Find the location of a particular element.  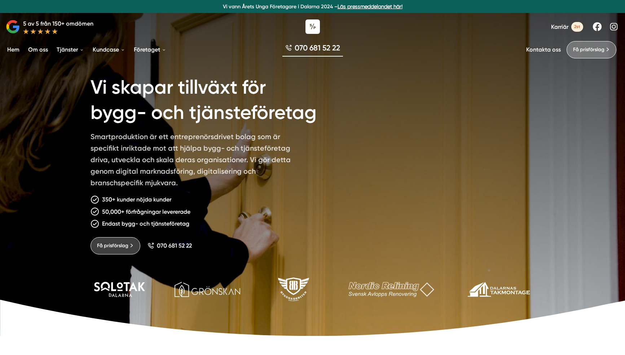

a: Kundcase is located at coordinates (109, 49).